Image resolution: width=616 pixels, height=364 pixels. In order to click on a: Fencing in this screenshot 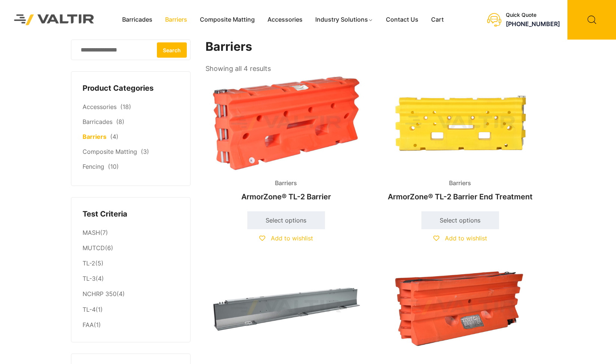, I will do `click(93, 166)`.